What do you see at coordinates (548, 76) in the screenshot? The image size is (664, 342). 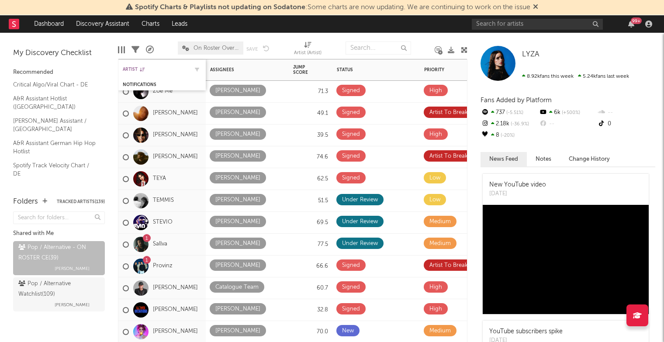 I see `span: 8.92k fans this week` at bounding box center [548, 76].